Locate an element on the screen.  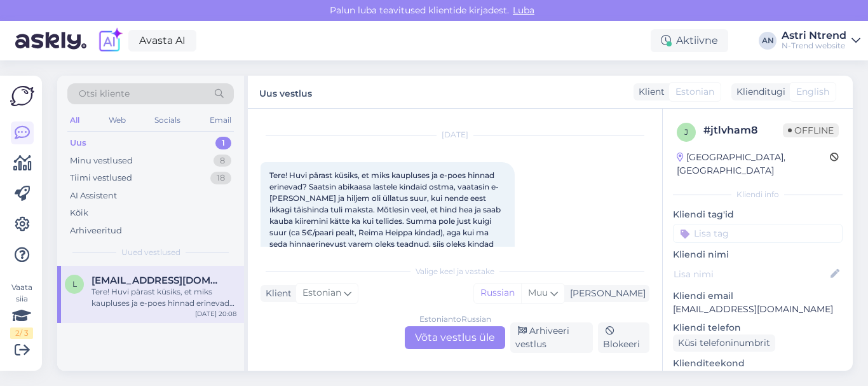
input: Lisa nimi is located at coordinates (751, 274).